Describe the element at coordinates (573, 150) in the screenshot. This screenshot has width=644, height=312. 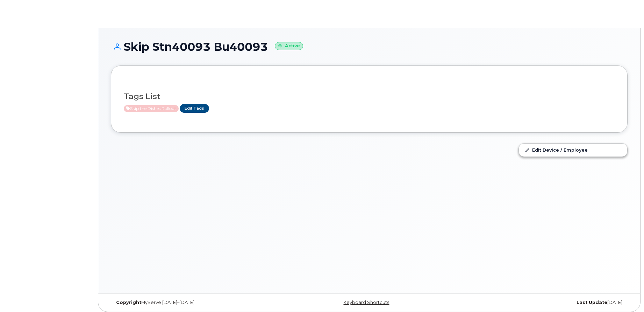
I see `a: Edit Device / Employee` at that location.